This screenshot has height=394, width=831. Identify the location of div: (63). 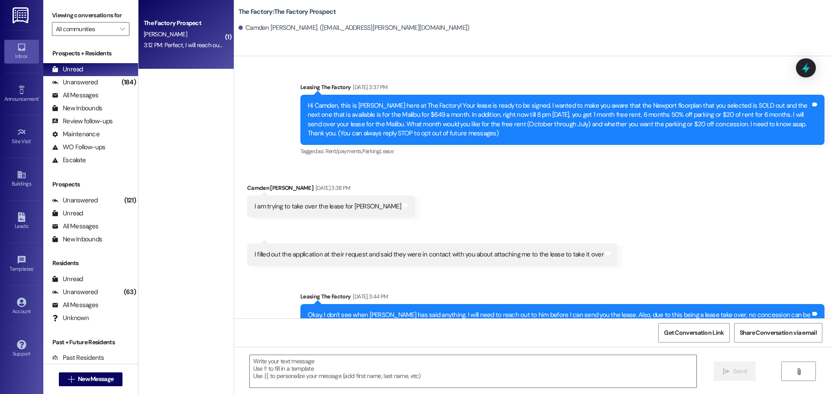
(130, 292).